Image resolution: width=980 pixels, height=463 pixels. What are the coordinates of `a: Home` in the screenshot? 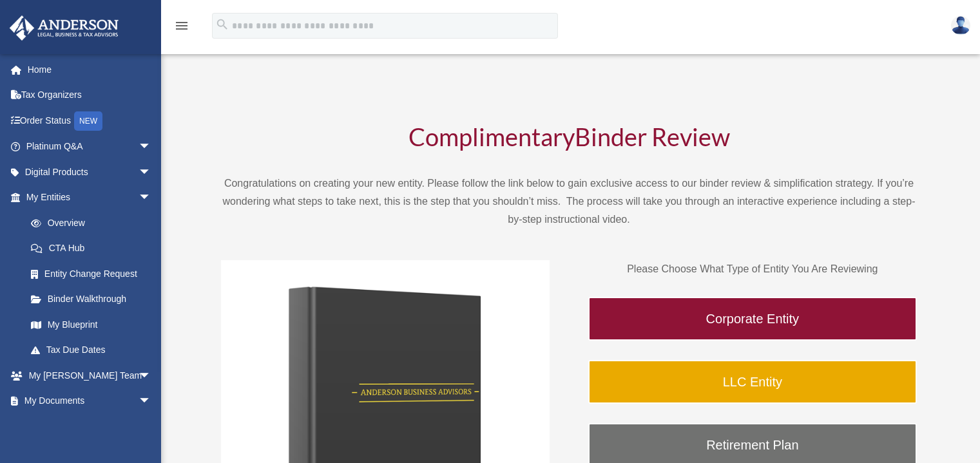 It's located at (89, 69).